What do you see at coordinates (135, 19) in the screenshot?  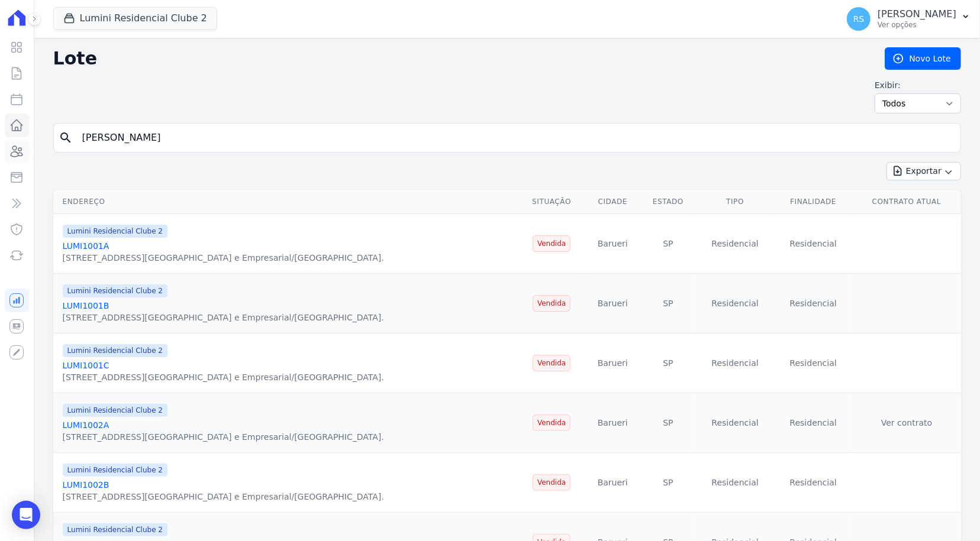 I see `button: Lumini Residencial Clube 2` at bounding box center [135, 19].